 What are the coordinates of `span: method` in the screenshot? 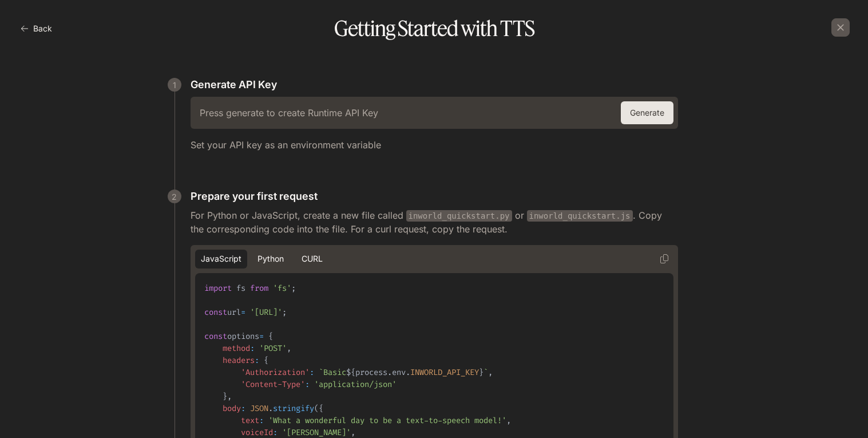 It's located at (237, 348).